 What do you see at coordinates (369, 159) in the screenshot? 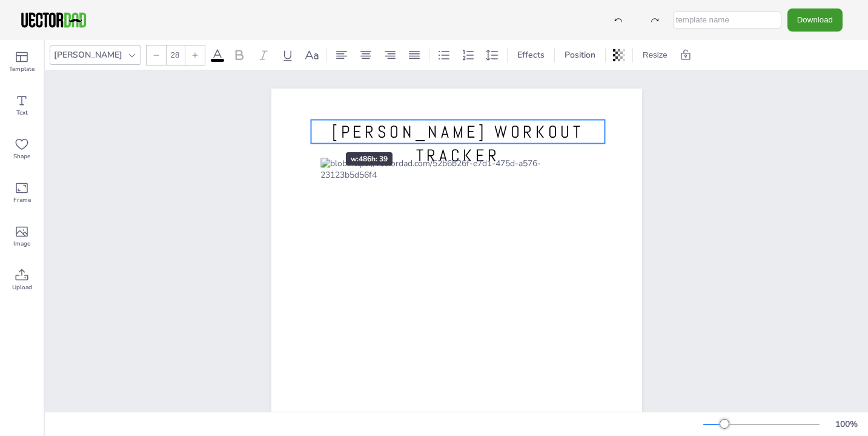
I see `div: w: 486 h: 39` at bounding box center [369, 159].